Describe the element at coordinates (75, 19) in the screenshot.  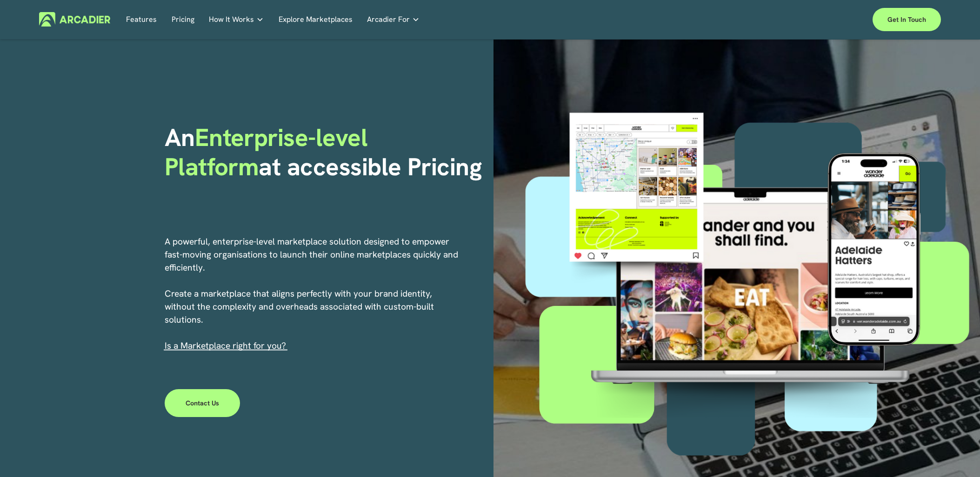
I see `img: Arcadier` at that location.